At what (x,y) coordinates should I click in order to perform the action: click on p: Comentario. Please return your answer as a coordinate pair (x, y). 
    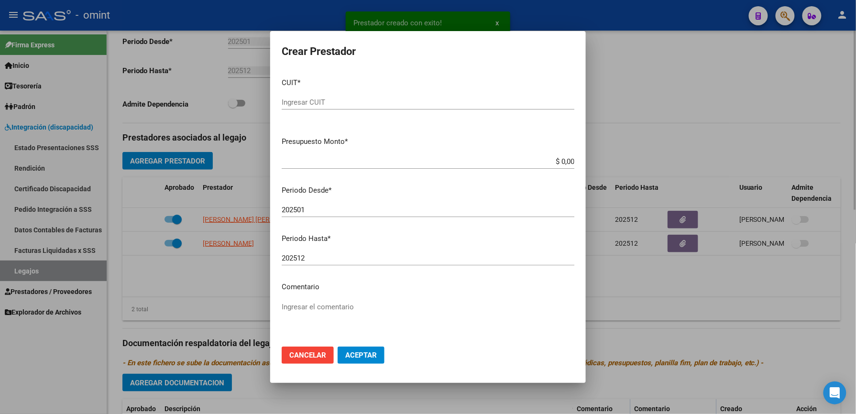
    Looking at the image, I should click on (428, 287).